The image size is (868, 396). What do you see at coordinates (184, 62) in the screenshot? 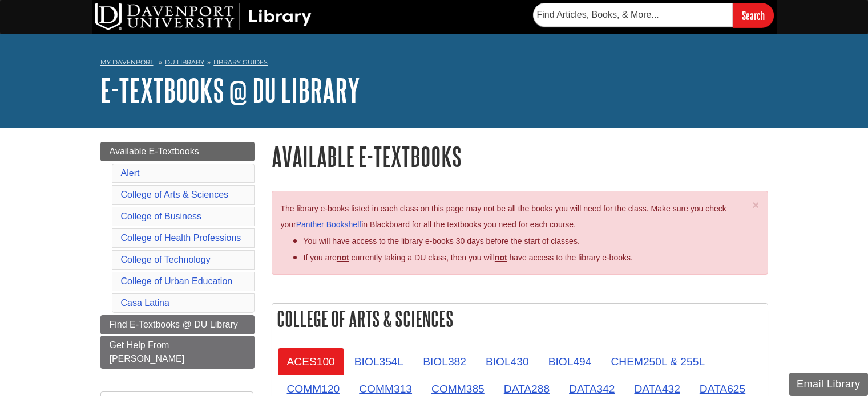
I see `a: DU Library` at bounding box center [184, 62].